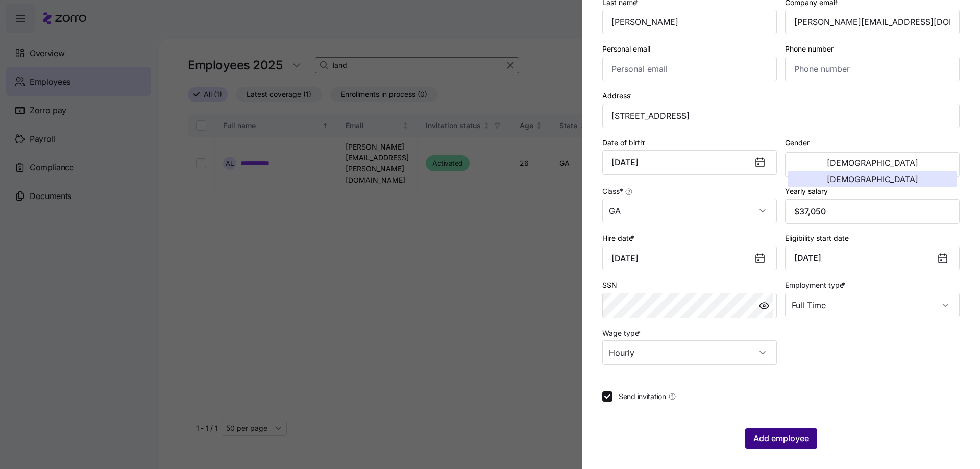 The height and width of the screenshot is (469, 980). What do you see at coordinates (872, 22) in the screenshot?
I see `input: Company email` at bounding box center [872, 22].